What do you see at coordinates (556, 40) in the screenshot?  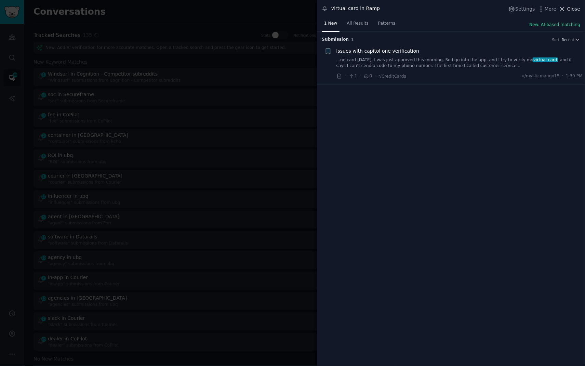 I see `div: Sort` at bounding box center [556, 40].